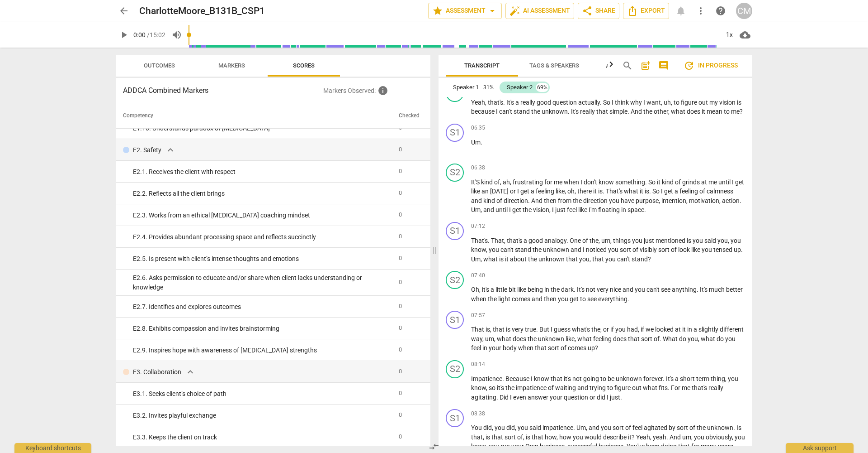 The height and width of the screenshot is (453, 868). Describe the element at coordinates (647, 201) in the screenshot. I see `span: purpose` at that location.